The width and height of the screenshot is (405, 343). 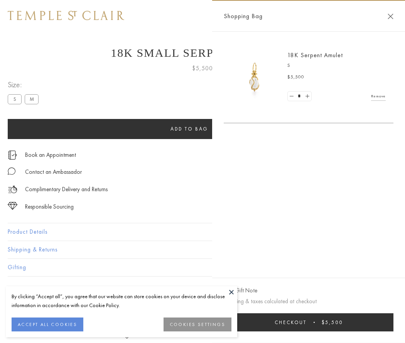 What do you see at coordinates (66, 15) in the screenshot?
I see `img: Temple St. Clair` at bounding box center [66, 15].